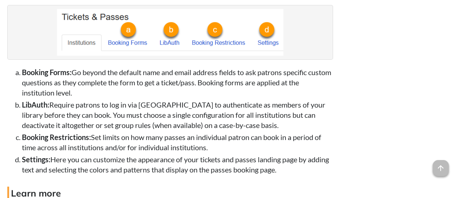  Describe the element at coordinates (47, 72) in the screenshot. I see `strong: Booking Forms:` at that location.